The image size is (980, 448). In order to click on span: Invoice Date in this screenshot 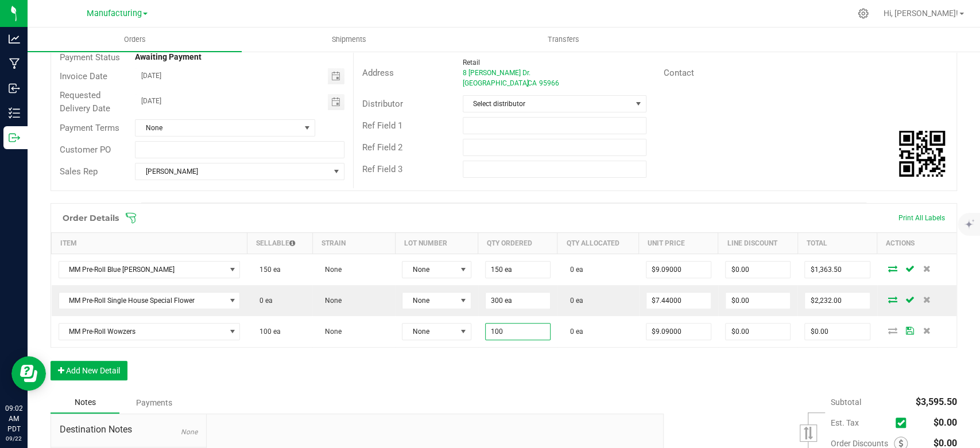, I will do `click(83, 76)`.